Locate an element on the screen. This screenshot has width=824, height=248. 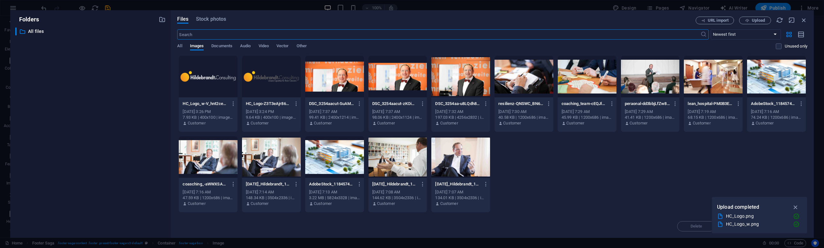
div: 3.22 MB | 5824x3328 | image/jpeg is located at coordinates (335, 198).